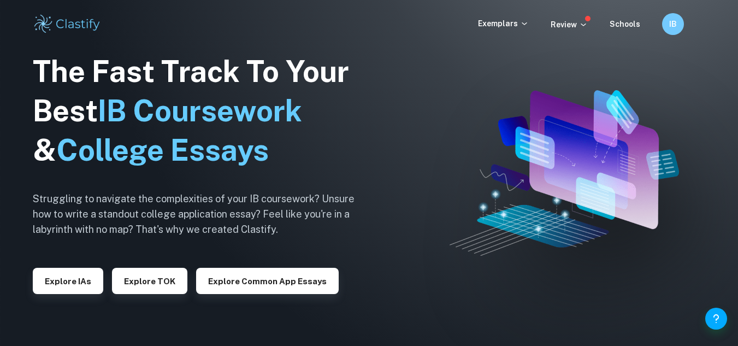 The width and height of the screenshot is (738, 346). What do you see at coordinates (162, 150) in the screenshot?
I see `span: College Essays` at bounding box center [162, 150].